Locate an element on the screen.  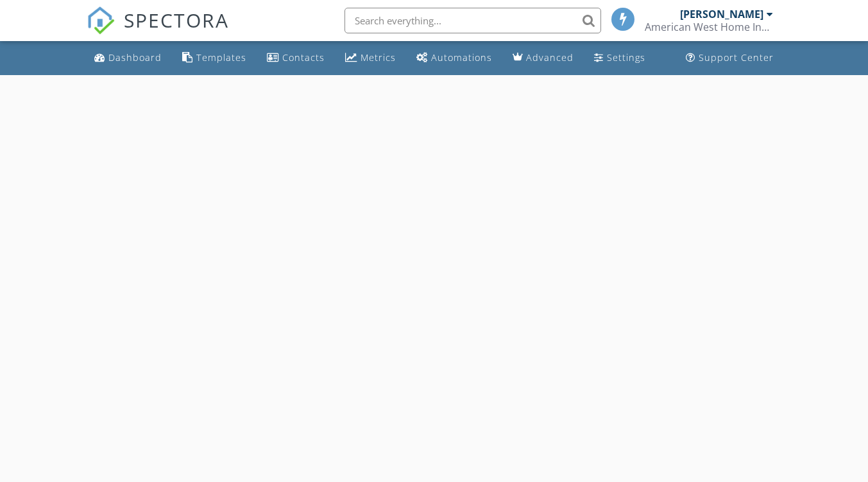
span: SPECTORA is located at coordinates (176, 20).